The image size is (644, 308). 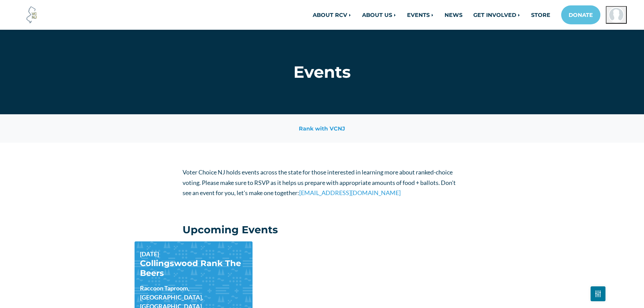 I want to click on a: Collingswood Rank The Beers, so click(x=190, y=268).